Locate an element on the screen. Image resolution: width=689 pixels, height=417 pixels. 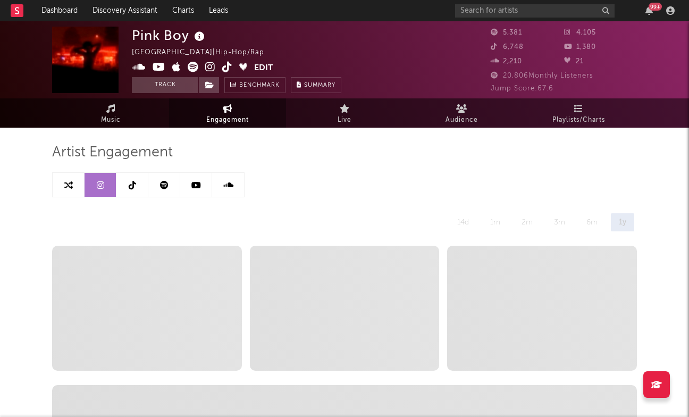
a: Live is located at coordinates (344, 113).